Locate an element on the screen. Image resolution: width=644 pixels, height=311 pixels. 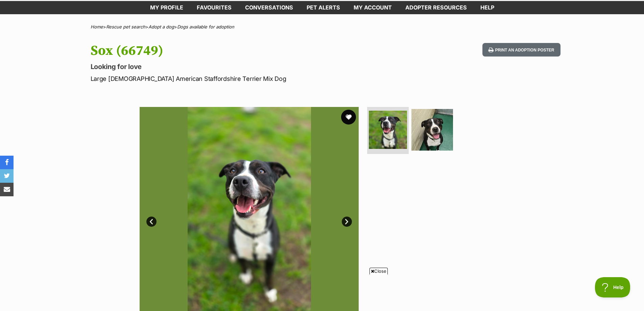
a: Prev is located at coordinates (151, 222).